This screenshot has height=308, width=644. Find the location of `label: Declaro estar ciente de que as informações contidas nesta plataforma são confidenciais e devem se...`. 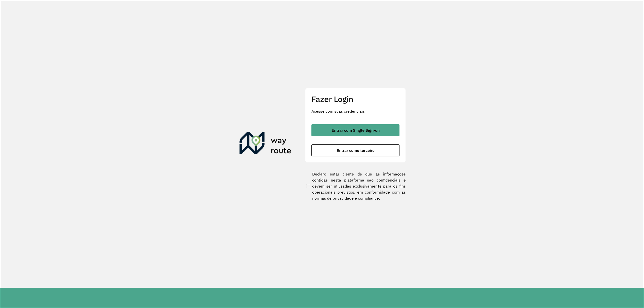

label: Declaro estar ciente de que as informações contidas nesta plataforma são confidenciais e devem se... is located at coordinates (355, 186).